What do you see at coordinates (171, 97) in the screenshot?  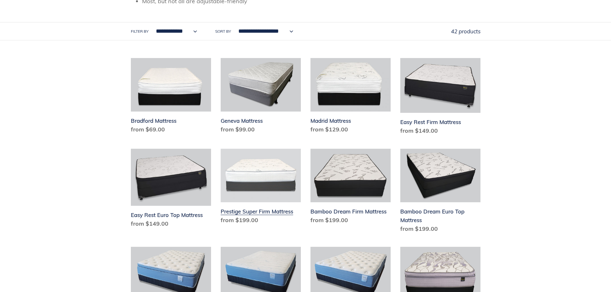 I see `a: Bradford Mattress` at bounding box center [171, 97].